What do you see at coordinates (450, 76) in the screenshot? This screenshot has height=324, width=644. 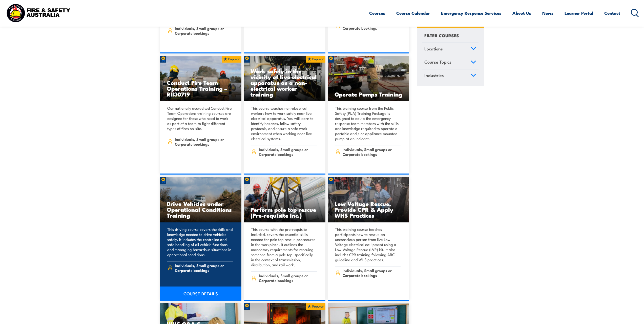 I see `a: Industries` at bounding box center [450, 76].